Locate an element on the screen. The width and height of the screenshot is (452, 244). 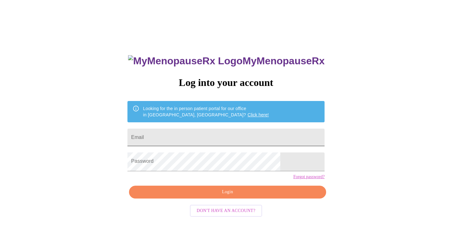
span: Login is located at coordinates (227, 192).